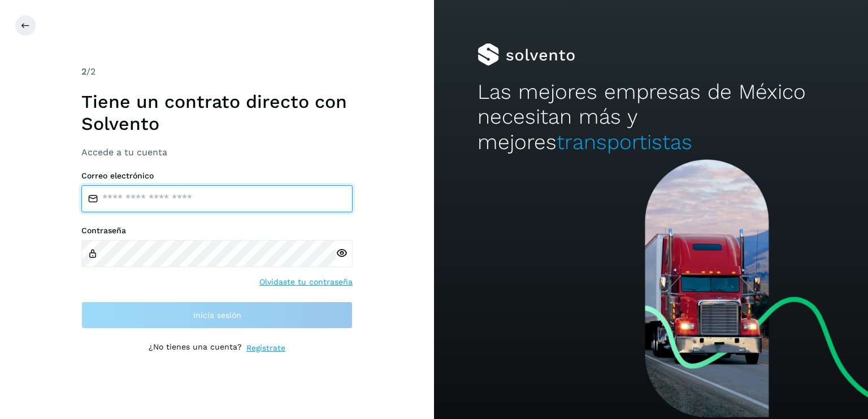 This screenshot has width=868, height=419. What do you see at coordinates (217, 72) in the screenshot?
I see `div: /2` at bounding box center [217, 72].